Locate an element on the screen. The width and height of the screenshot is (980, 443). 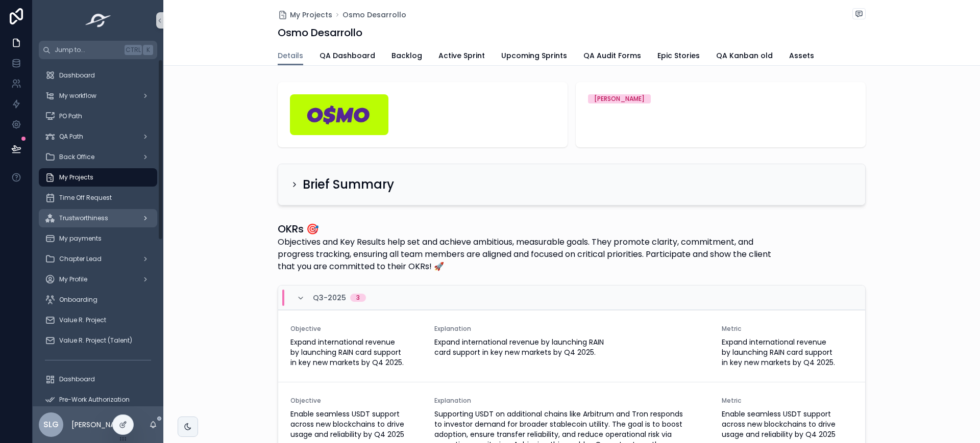
span: Pre-Work Authorization is located at coordinates (94, 400).